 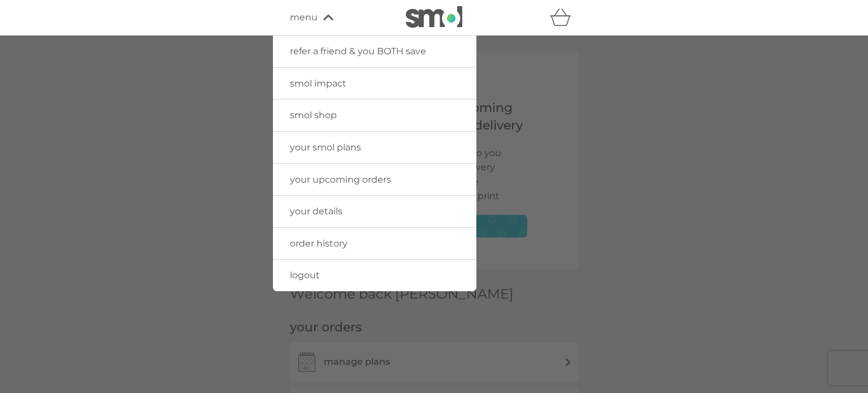 I want to click on span: menu, so click(x=303, y=18).